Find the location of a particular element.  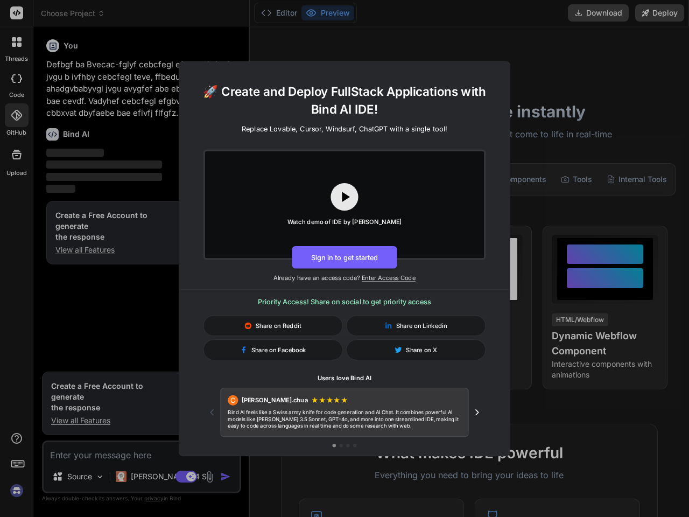

span: Enter Access Code is located at coordinates (389, 277).